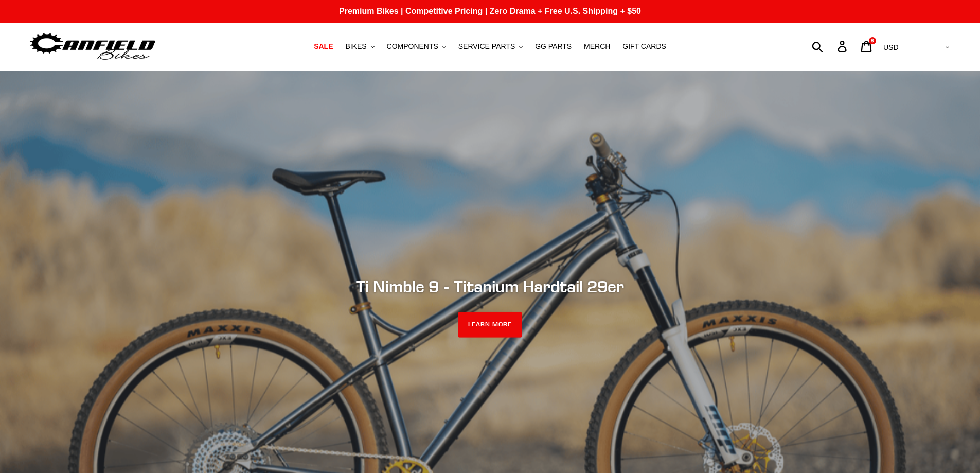 The image size is (980, 473). What do you see at coordinates (360, 46) in the screenshot?
I see `button: BIKES` at bounding box center [360, 46].